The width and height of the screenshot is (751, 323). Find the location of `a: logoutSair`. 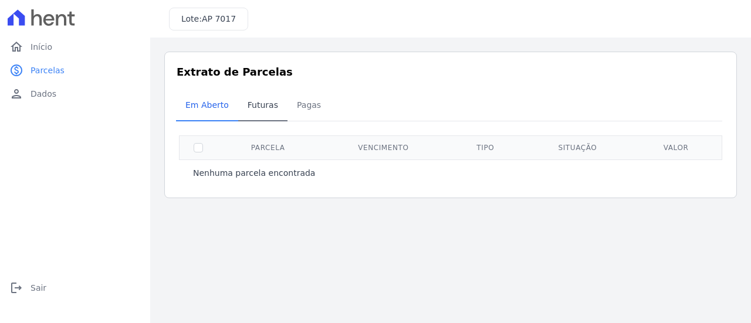

a: logoutSair is located at coordinates (75, 288).